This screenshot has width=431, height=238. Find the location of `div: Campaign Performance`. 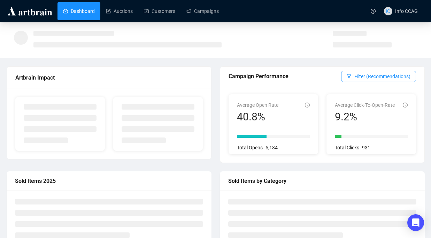

div: Campaign Performance is located at coordinates (285, 76).